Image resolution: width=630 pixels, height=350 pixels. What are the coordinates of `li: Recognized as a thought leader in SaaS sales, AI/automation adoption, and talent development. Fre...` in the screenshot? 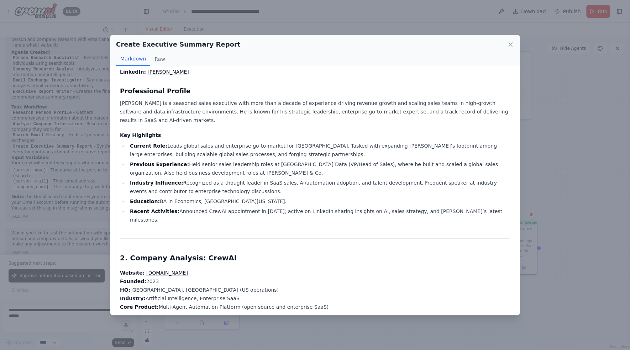 It's located at (319, 187).